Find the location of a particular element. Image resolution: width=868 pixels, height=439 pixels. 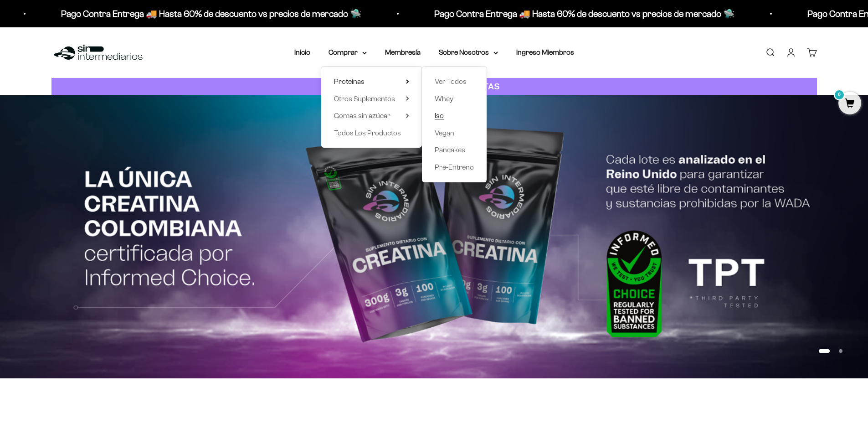

a: Whey is located at coordinates (454, 99).